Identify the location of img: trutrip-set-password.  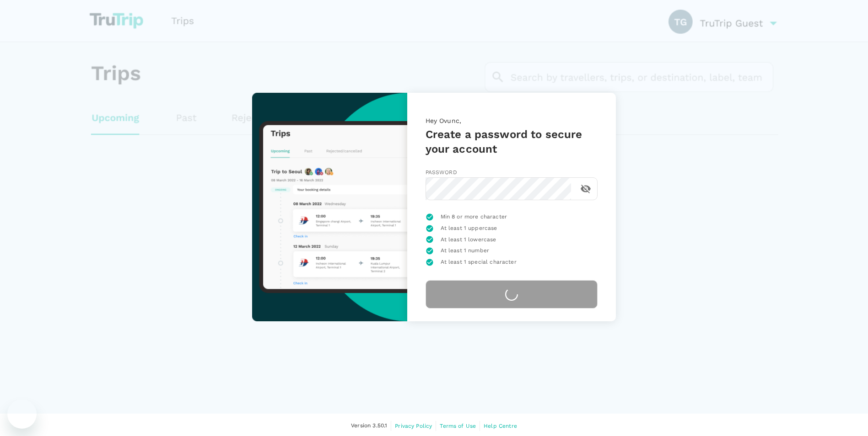
(329, 207).